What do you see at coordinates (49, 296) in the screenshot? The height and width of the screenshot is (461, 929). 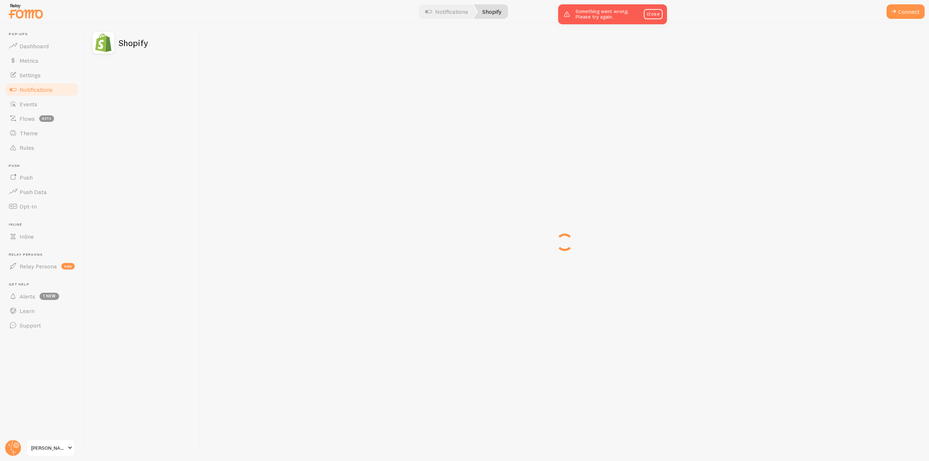 I see `span: 1 new` at bounding box center [49, 296].